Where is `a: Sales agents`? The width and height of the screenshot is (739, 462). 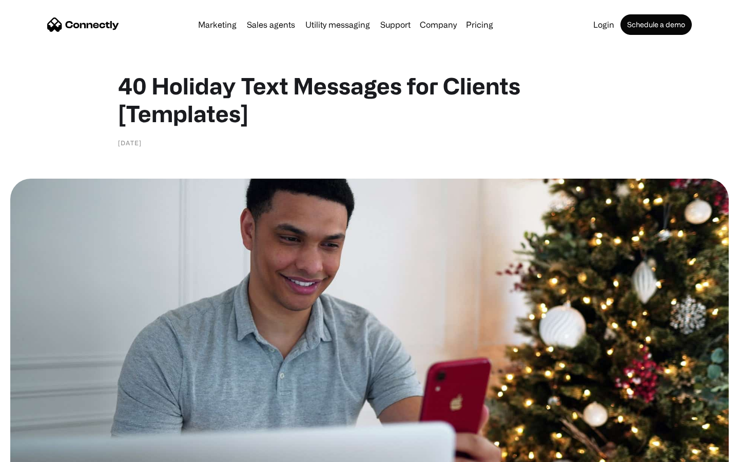 a: Sales agents is located at coordinates (271, 25).